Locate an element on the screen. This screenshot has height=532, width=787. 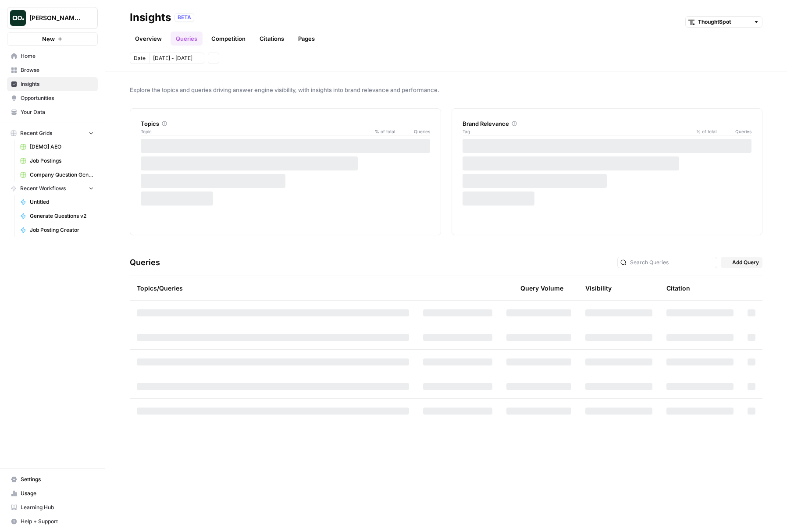
span: Settings is located at coordinates (57, 480).